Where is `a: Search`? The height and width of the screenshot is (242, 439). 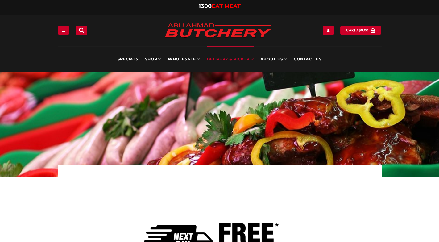 a: Search is located at coordinates (82, 30).